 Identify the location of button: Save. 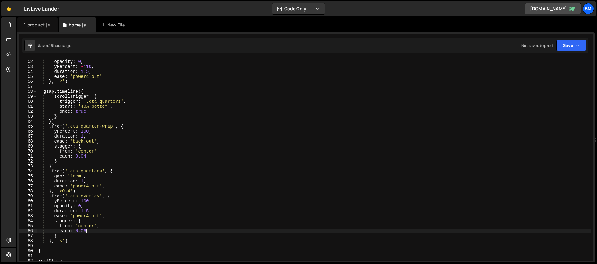
(571, 45).